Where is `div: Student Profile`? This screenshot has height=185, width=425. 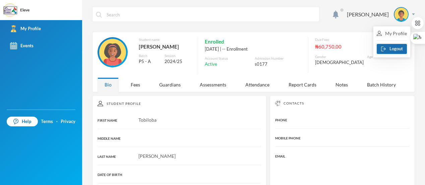
div: Student Profile is located at coordinates (179, 103).